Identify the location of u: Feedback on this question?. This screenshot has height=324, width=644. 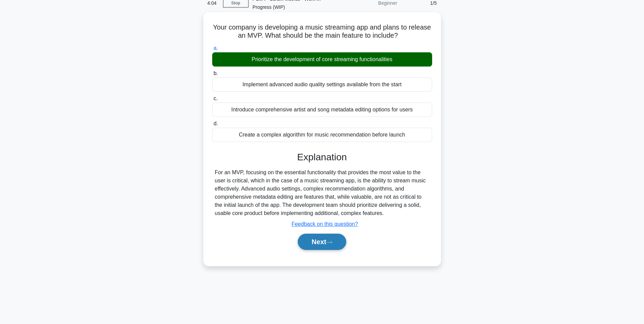
(325, 224).